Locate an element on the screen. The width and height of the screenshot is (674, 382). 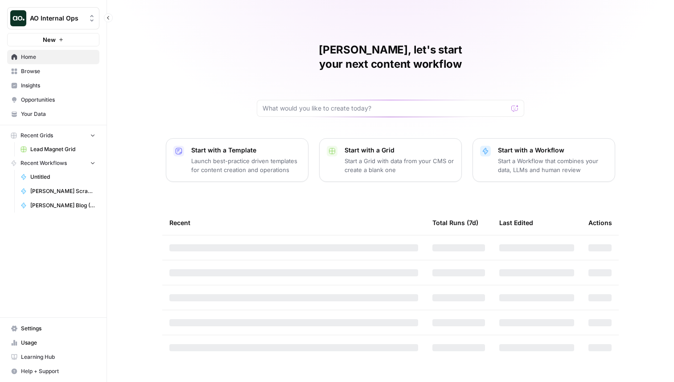
a: Insights is located at coordinates (53, 86).